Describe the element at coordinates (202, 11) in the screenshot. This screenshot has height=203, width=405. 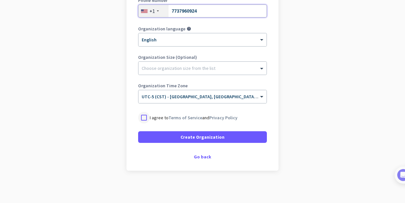
I see `input: 201-555-0123` at that location.